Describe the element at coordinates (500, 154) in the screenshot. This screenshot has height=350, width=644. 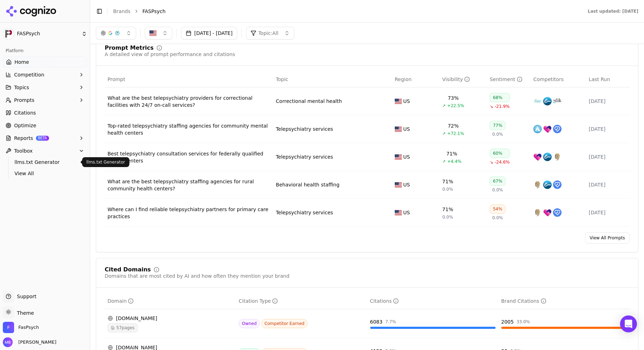
I see `div: 60%` at that location.